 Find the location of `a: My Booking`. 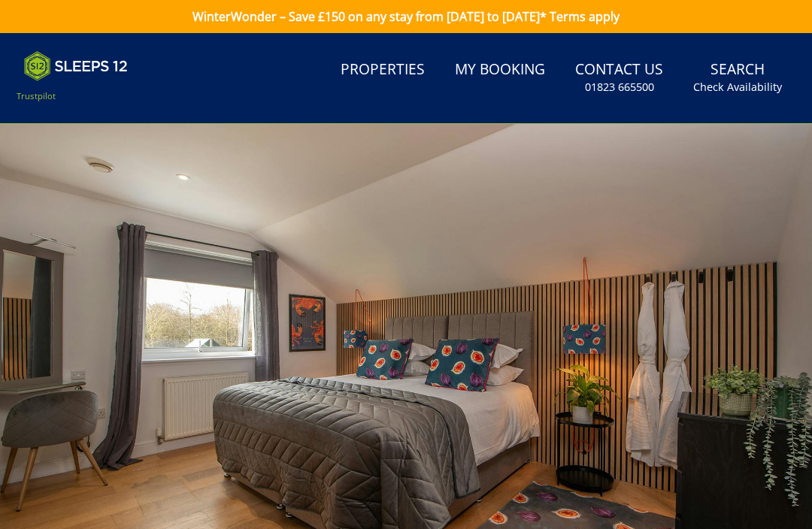

a: My Booking is located at coordinates (500, 70).